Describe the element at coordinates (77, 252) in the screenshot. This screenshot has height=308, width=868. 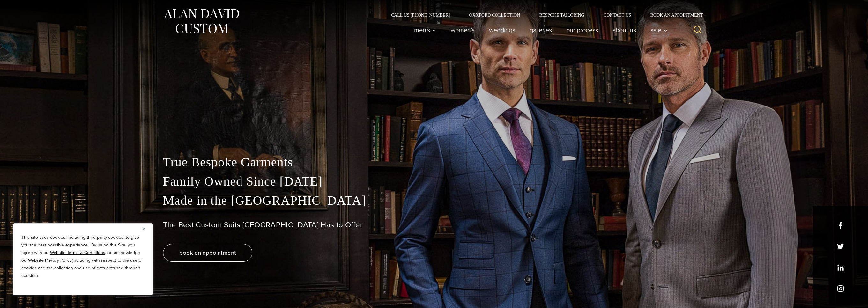
I see `a: Website Terms & Conditions` at that location.